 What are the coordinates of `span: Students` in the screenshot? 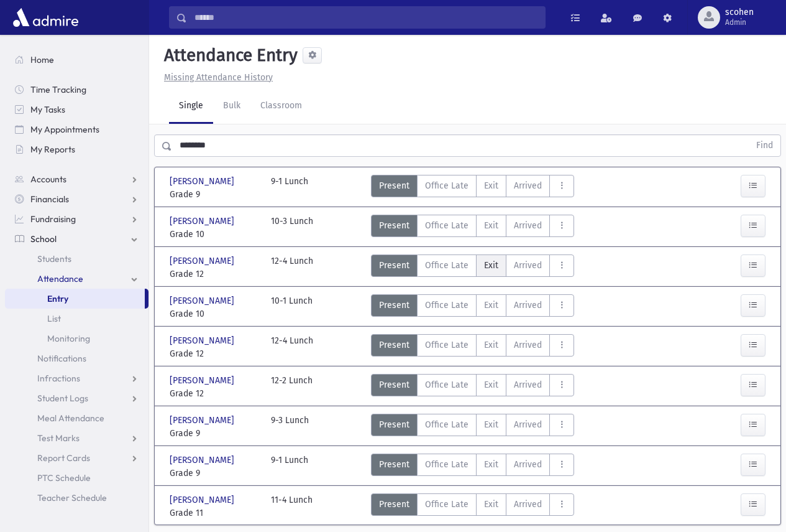 It's located at (54, 259).